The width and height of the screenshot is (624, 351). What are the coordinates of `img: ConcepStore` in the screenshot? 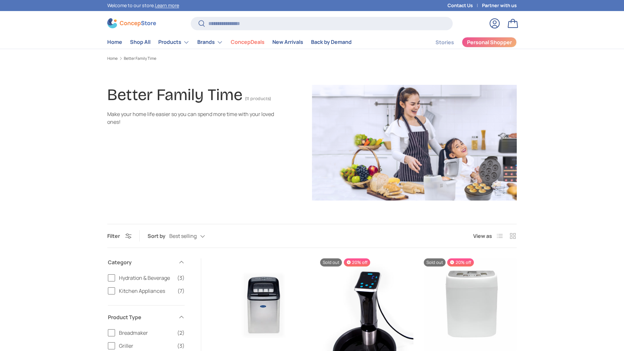 It's located at (132, 23).